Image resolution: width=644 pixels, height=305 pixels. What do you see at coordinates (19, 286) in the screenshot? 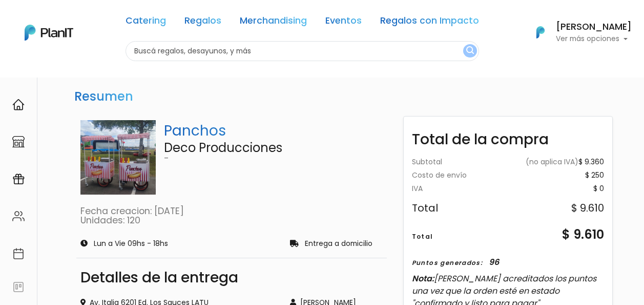
I see `img: feedback-78b5a0c8f98aac82b08bfc38622c3050aee476f2c9584af64705fc4e61158814.svg` at bounding box center [19, 286].